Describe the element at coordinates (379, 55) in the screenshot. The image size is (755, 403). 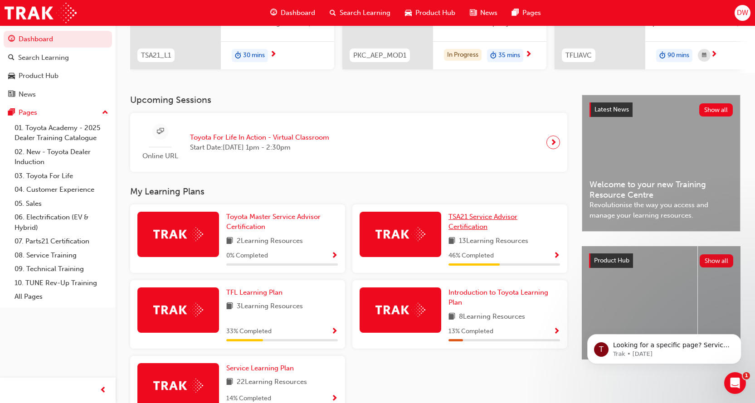
I see `span: PKC_AEP_MOD1` at that location.